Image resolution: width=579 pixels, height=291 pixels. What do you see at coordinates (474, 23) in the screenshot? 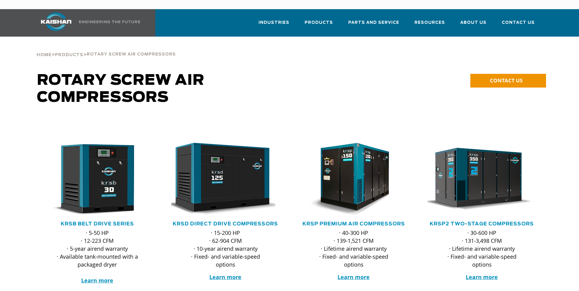
I see `span: About Us` at bounding box center [474, 23].